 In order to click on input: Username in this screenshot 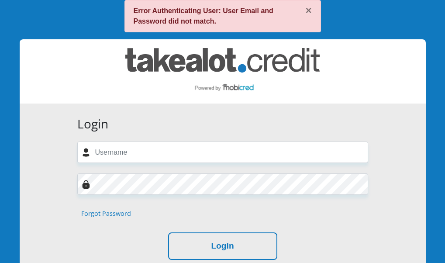, I will do `click(223, 152)`.